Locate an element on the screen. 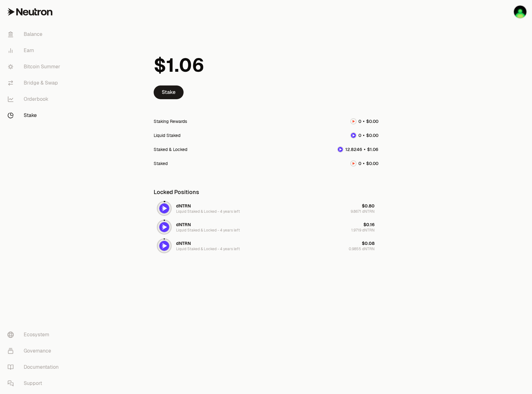 This screenshot has width=532, height=394. div: $0.16 is located at coordinates (369, 225).